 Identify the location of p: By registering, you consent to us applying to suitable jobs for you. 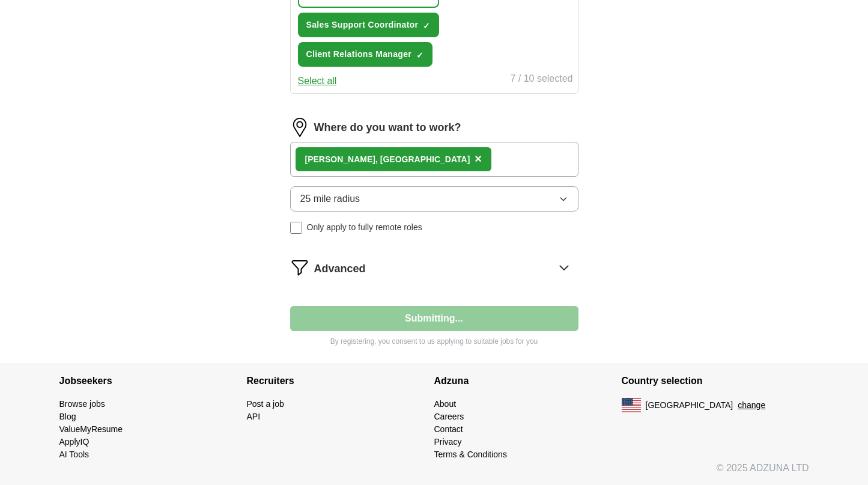
(434, 342).